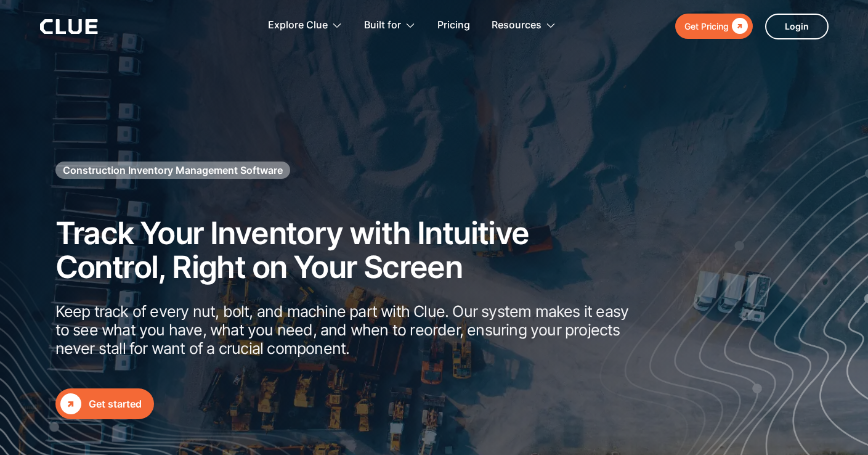 The image size is (868, 455). I want to click on p: Keep track of every nut, bolt, and machine part with Clue. Our system makes it easy to see what y..., so click(348, 330).